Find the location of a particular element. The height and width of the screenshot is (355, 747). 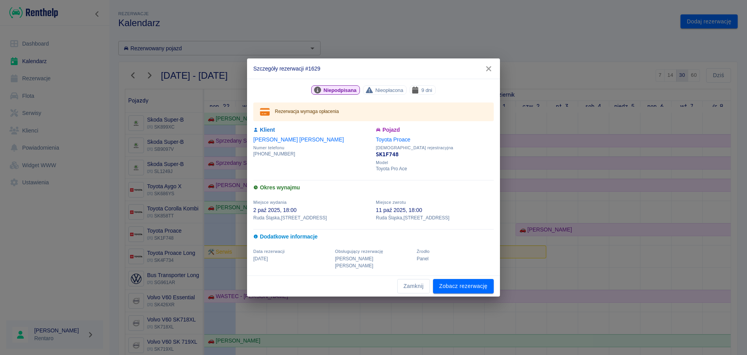

h2: Szczegóły rezerwacji #1629 is located at coordinates (374, 68).